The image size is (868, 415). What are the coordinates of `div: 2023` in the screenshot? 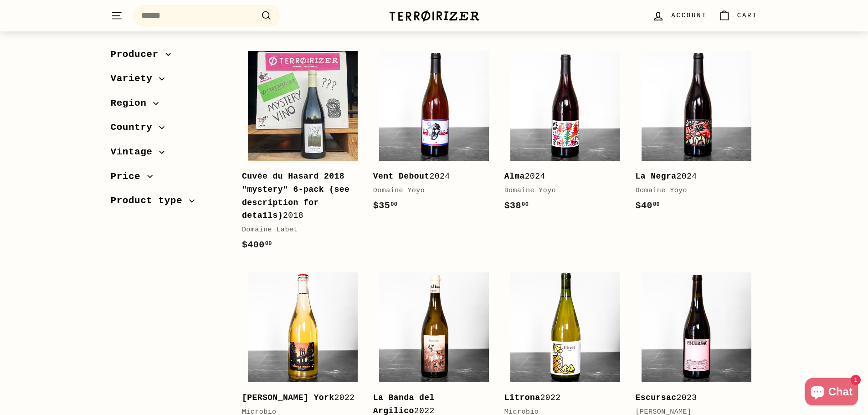 It's located at (692, 398).